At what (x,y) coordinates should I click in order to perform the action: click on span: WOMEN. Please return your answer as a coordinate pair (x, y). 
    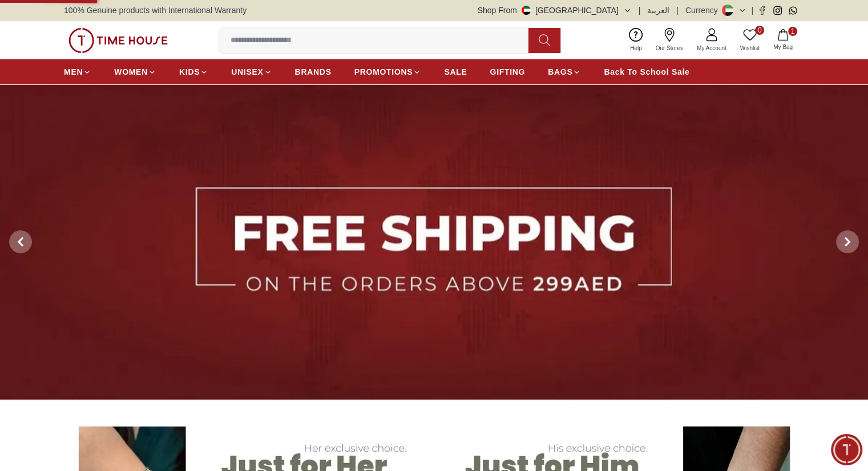
    Looking at the image, I should click on (131, 72).